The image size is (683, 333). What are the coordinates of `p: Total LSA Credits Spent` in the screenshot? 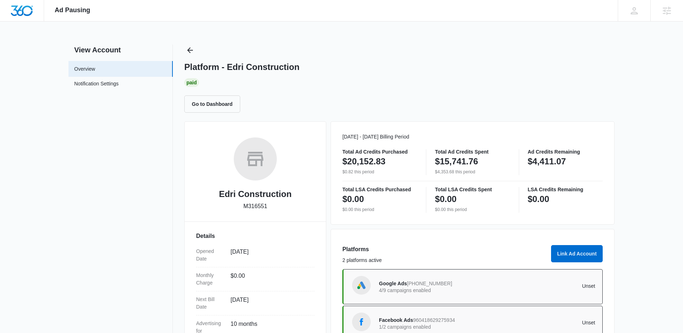 It's located at (472, 189).